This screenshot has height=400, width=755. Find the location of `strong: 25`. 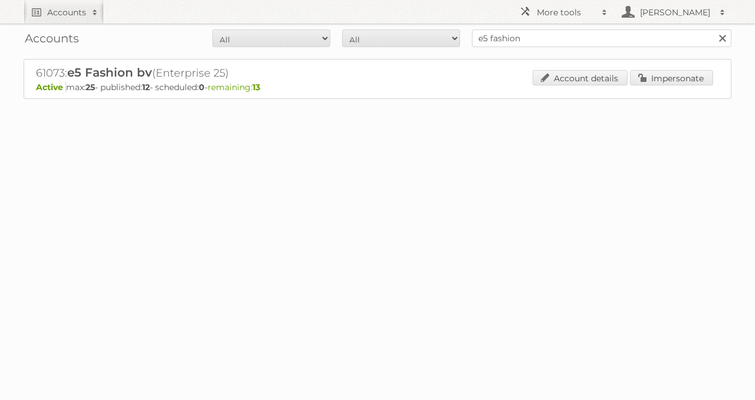

strong: 25 is located at coordinates (90, 87).